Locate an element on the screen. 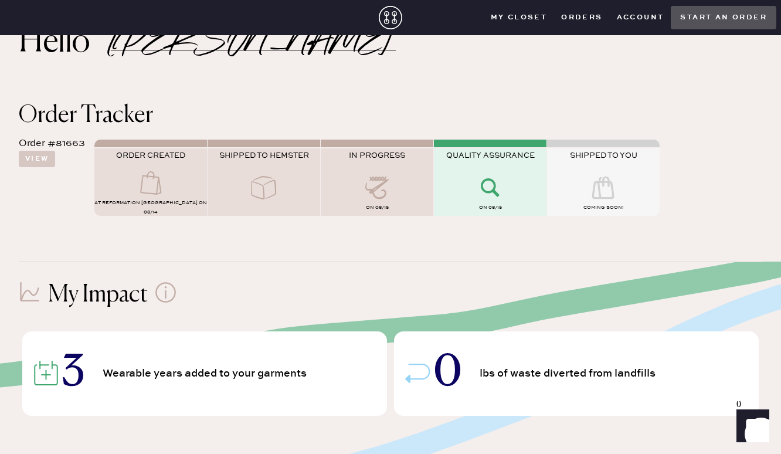 This screenshot has height=454, width=781. button: My Closet is located at coordinates (519, 18).